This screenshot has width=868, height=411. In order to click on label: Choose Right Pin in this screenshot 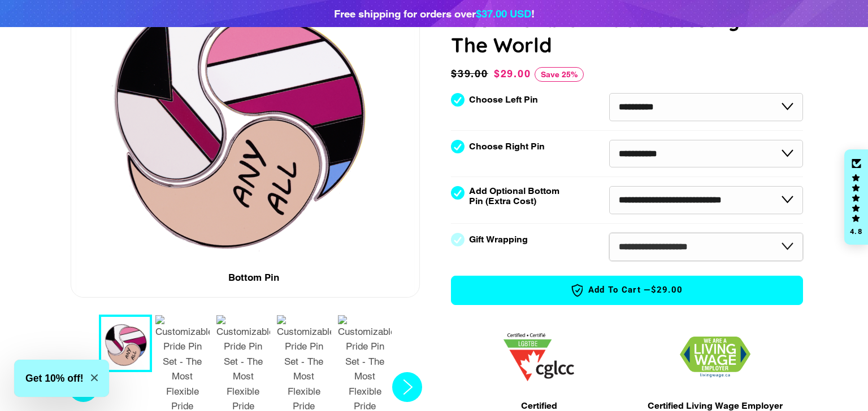, I will do `click(507, 147)`.